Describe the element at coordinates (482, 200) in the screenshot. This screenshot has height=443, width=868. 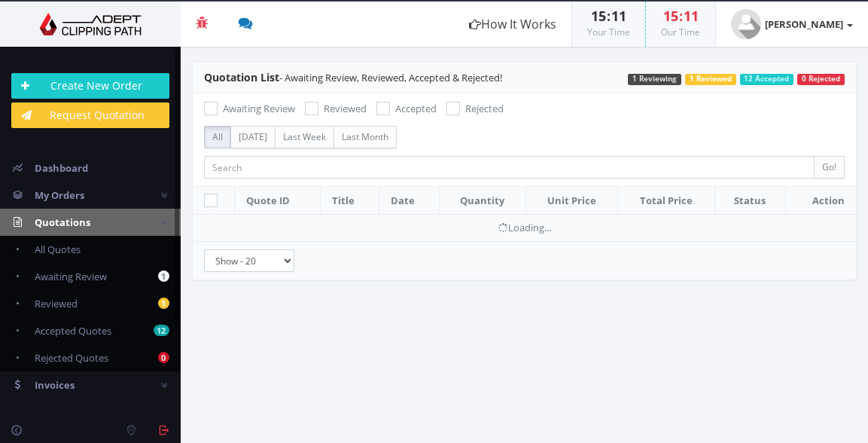
I see `span: Quantity` at that location.